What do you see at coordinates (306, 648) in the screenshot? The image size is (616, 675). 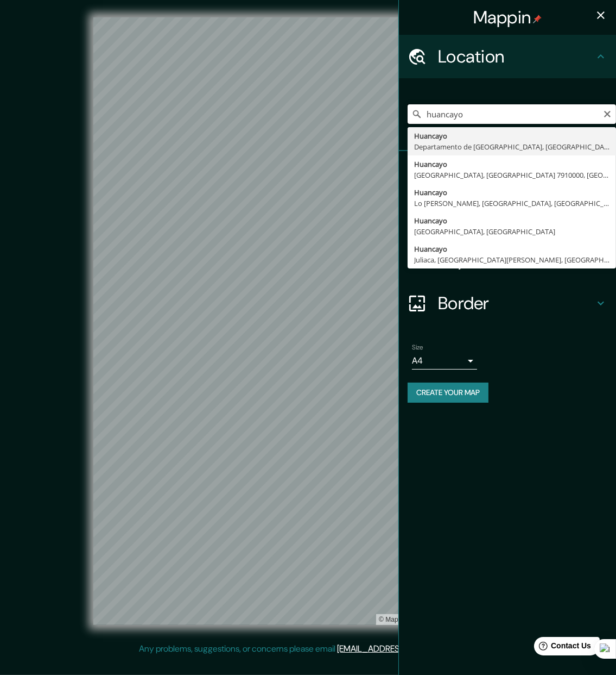 I see `p: Any problems, suggestions, or concerns please email .` at bounding box center [306, 648].